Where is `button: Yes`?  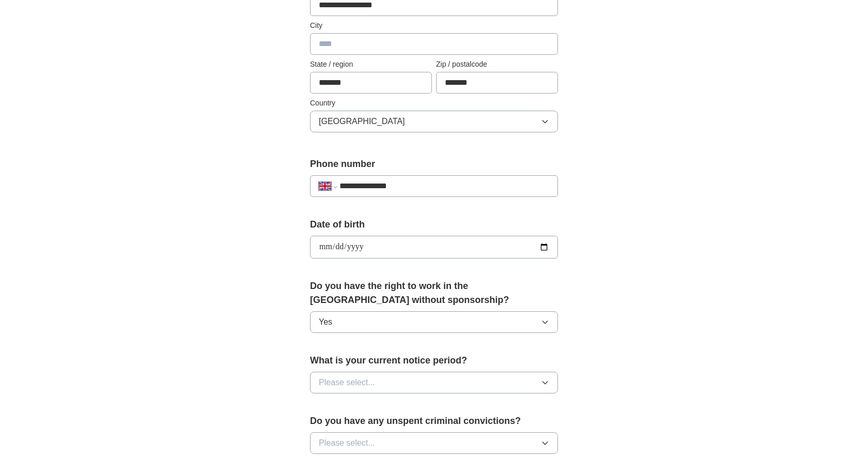
button: Yes is located at coordinates (434, 322).